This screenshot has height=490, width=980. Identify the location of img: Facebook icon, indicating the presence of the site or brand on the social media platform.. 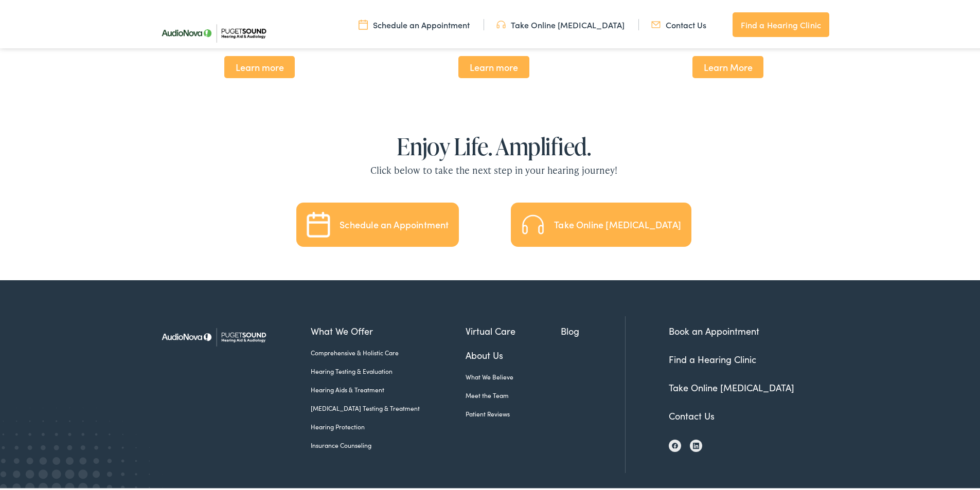
(675, 444).